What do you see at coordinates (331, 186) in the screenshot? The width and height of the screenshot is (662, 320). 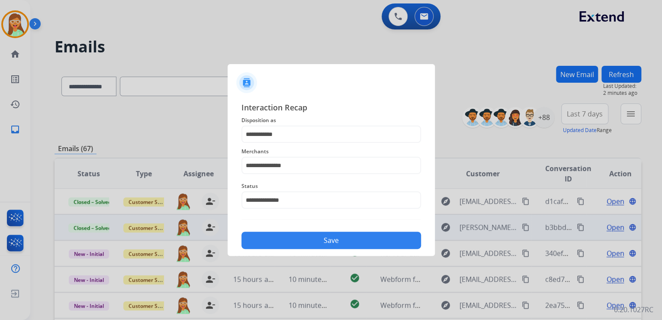 I see `span: Status` at bounding box center [331, 186].